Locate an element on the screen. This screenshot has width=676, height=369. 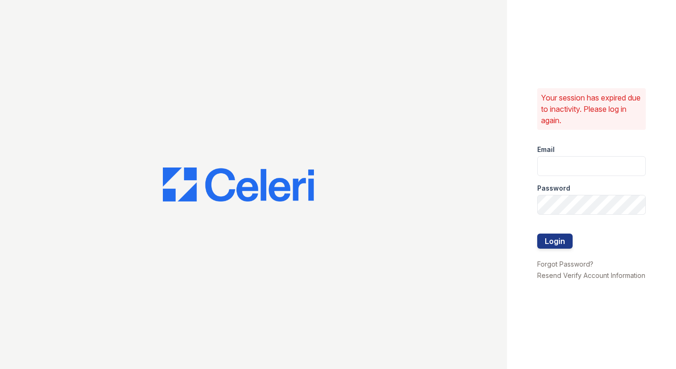
p: Your session has expired due to inactivity. Please log in again. is located at coordinates (591, 109).